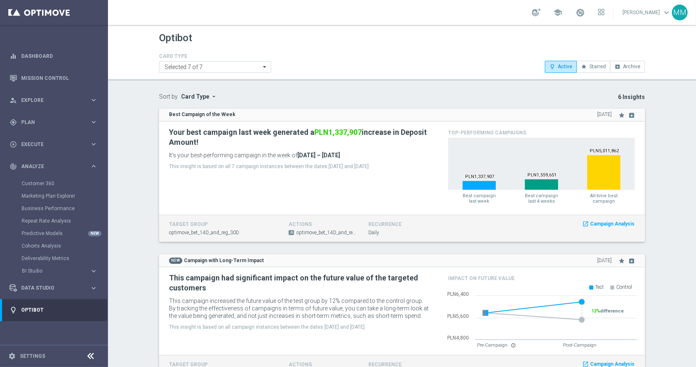 The image size is (696, 367). What do you see at coordinates (49, 100) in the screenshot?
I see `div: Explore` at bounding box center [49, 100].